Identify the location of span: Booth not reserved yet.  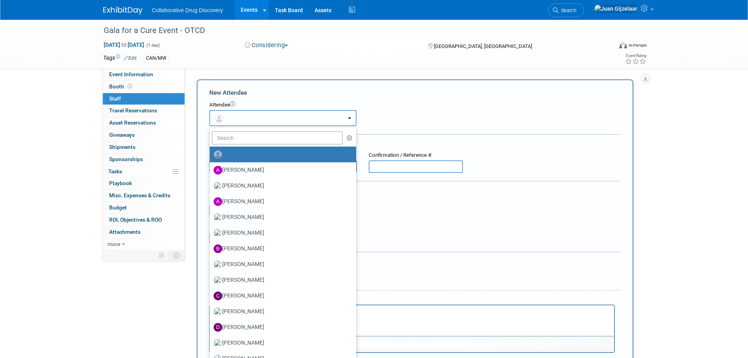
(130, 86).